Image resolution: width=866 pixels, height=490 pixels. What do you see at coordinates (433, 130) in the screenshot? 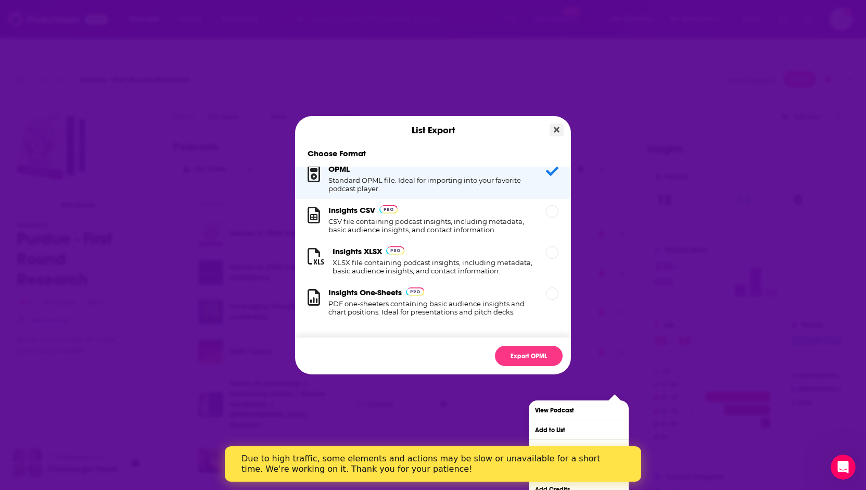
I see `div: List Export` at bounding box center [433, 130].